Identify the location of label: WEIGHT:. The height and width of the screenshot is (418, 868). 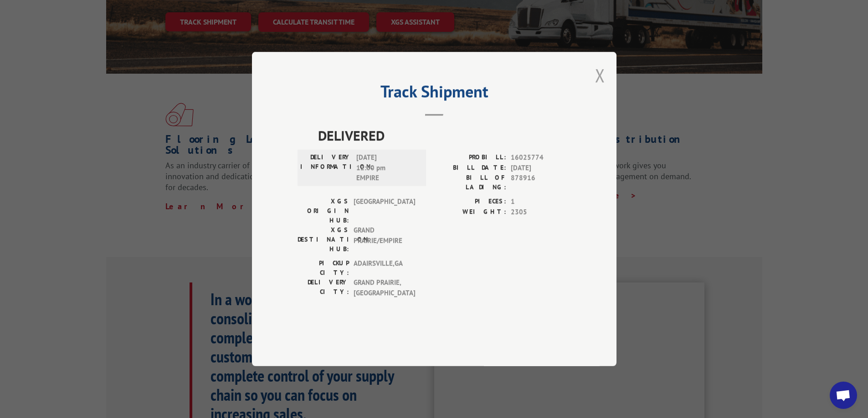
(470, 212).